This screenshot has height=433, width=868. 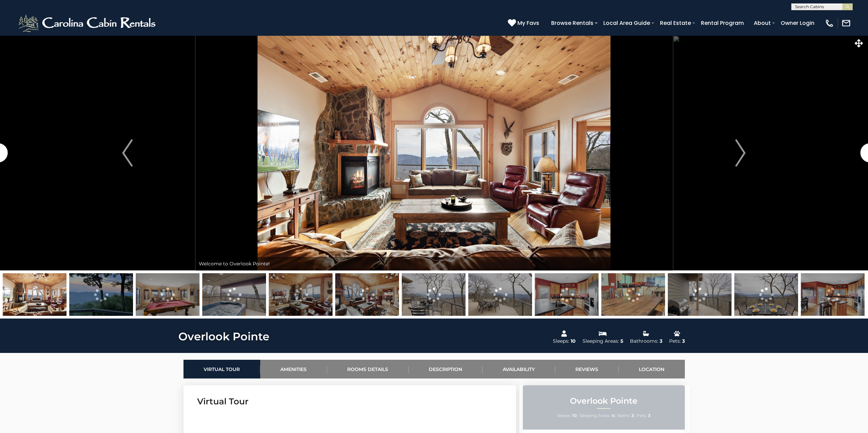 What do you see at coordinates (222, 369) in the screenshot?
I see `a: Virtual Tour` at bounding box center [222, 369].